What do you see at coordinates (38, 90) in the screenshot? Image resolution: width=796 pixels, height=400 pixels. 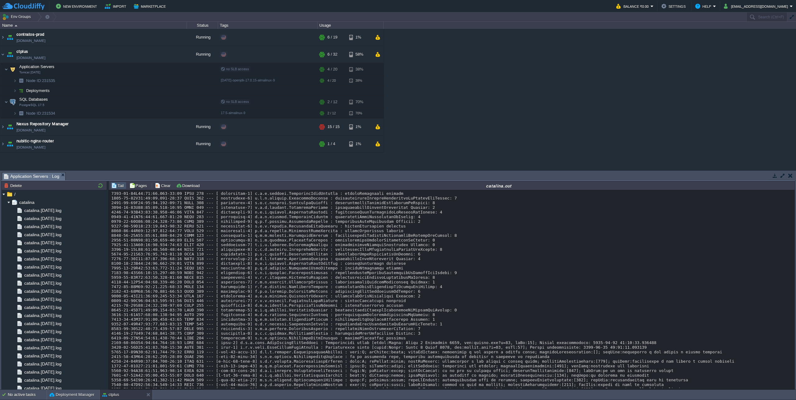 I see `span: Deployments` at bounding box center [38, 90].